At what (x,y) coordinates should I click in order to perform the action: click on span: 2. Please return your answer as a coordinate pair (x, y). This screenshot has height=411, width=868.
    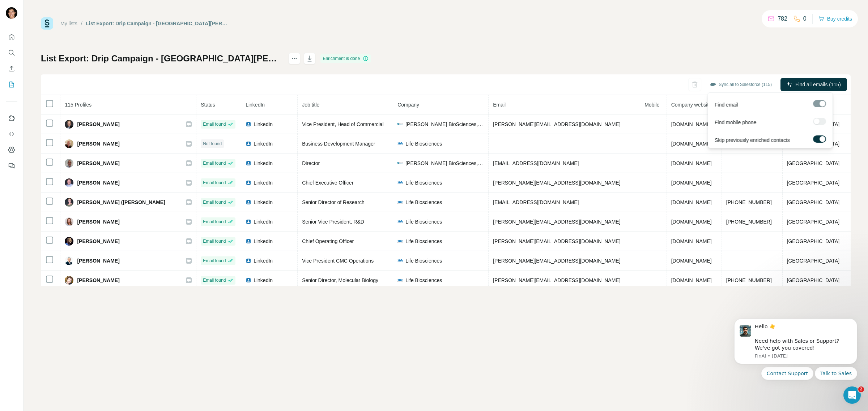
    Looking at the image, I should click on (861, 390).